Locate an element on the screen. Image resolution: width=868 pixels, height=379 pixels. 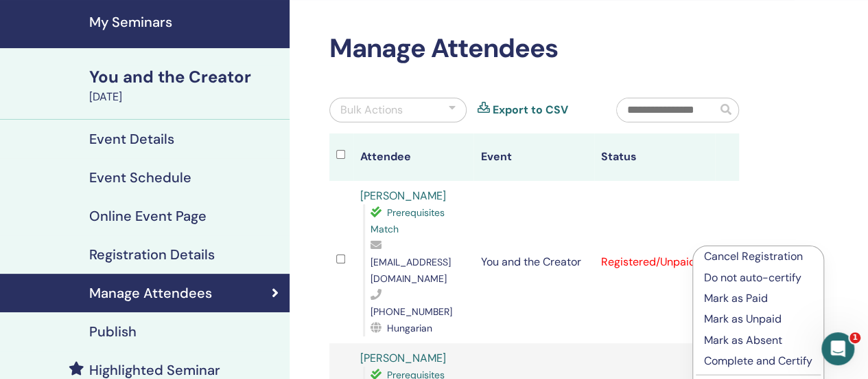
h2: Manage Attendees is located at coordinates (533, 49).